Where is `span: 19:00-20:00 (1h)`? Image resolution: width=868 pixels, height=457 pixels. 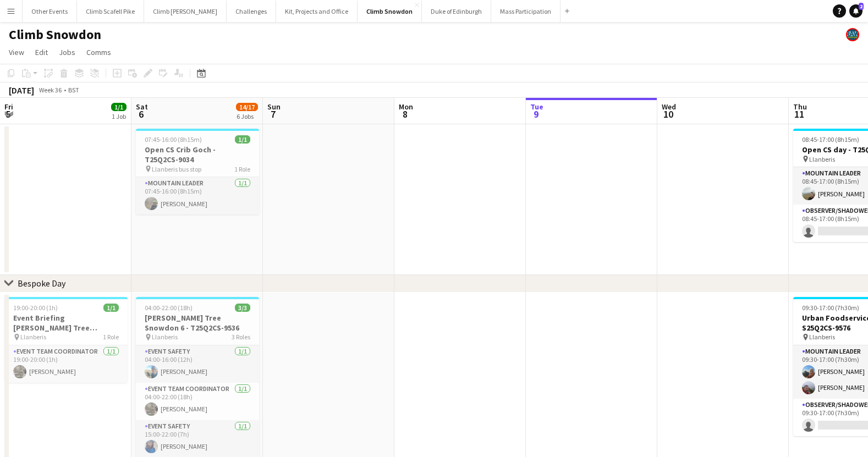
span: 19:00-20:00 (1h) is located at coordinates (36, 307).